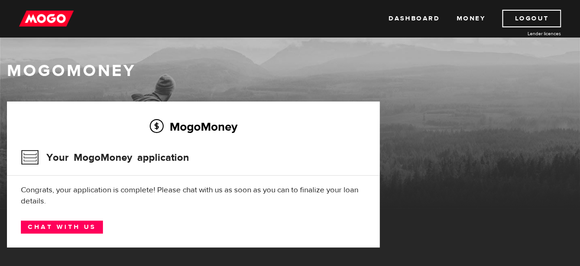  I want to click on h3: Your MogoMoney application, so click(105, 158).